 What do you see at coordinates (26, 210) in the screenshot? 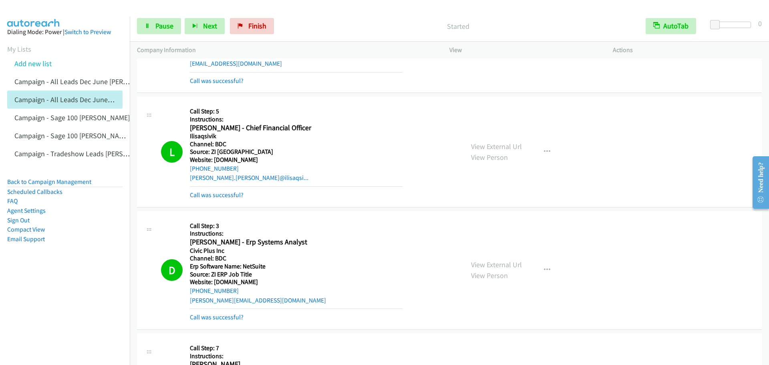
I see `a: Agent Settings` at bounding box center [26, 210].